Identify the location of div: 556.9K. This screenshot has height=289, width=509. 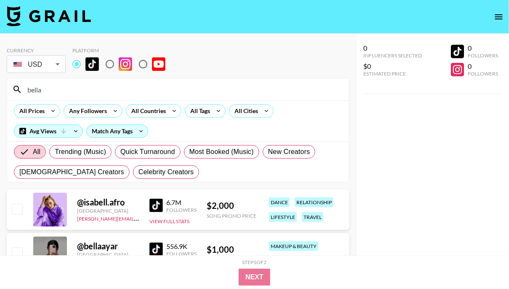
(182, 246).